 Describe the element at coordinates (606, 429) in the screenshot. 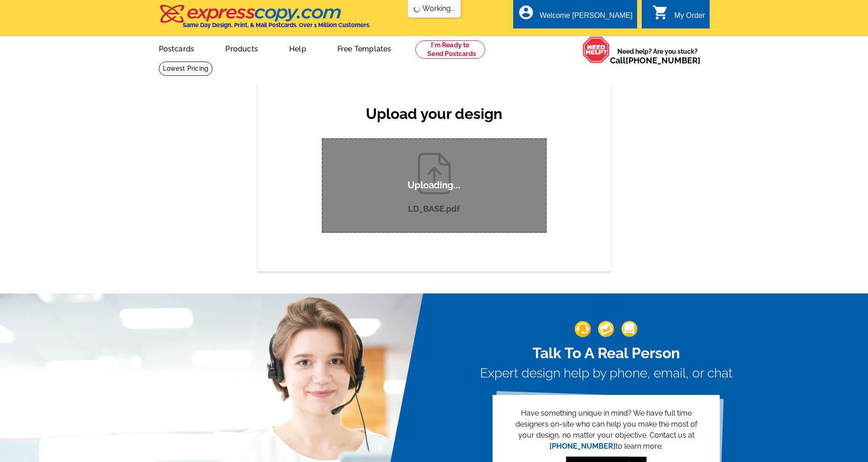

I see `p: Have something unique in mind? We have full time designers on-site who can help you make the most...` at that location.